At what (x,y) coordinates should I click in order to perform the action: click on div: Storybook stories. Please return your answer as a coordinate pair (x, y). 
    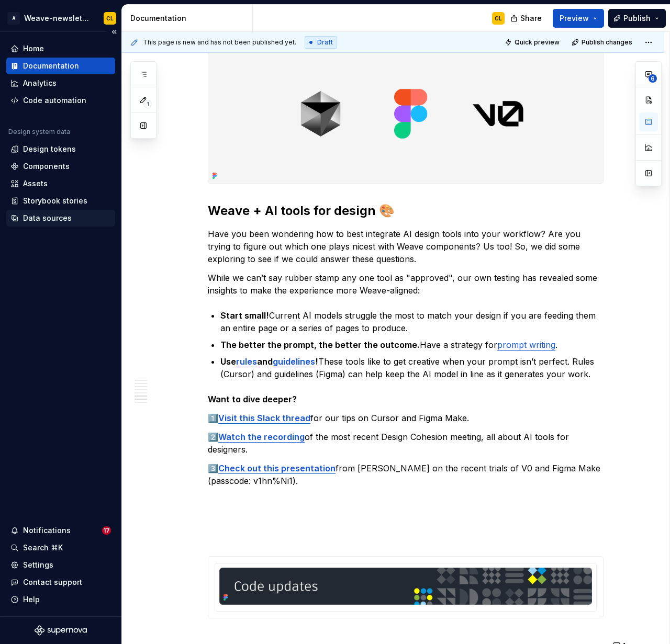
    Looking at the image, I should click on (55, 201).